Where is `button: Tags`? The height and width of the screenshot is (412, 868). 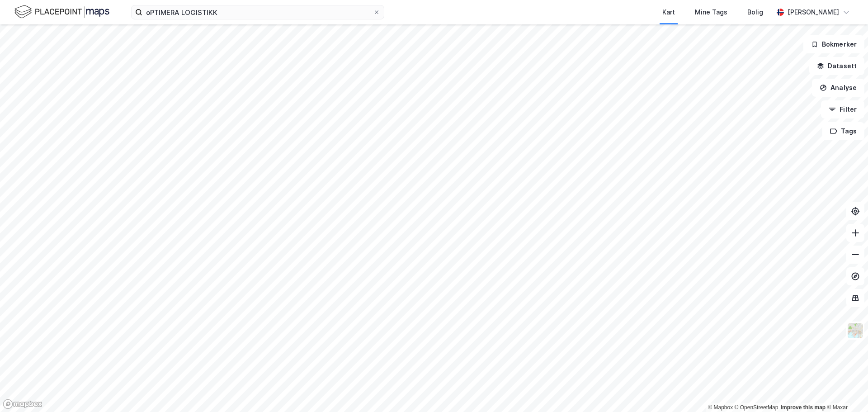
button: Tags is located at coordinates (843, 131).